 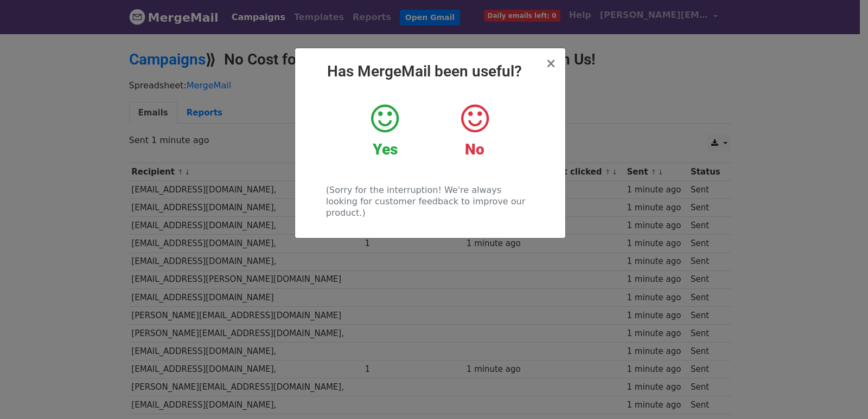 What do you see at coordinates (384, 130) in the screenshot?
I see `a: Yes` at bounding box center [384, 130].